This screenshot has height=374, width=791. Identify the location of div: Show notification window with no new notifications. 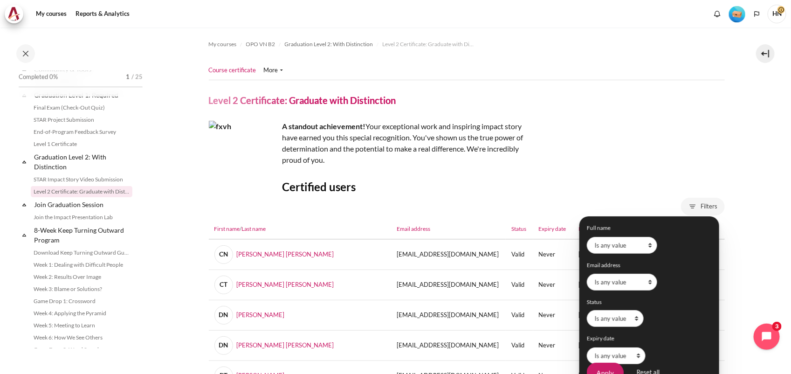
(718, 14).